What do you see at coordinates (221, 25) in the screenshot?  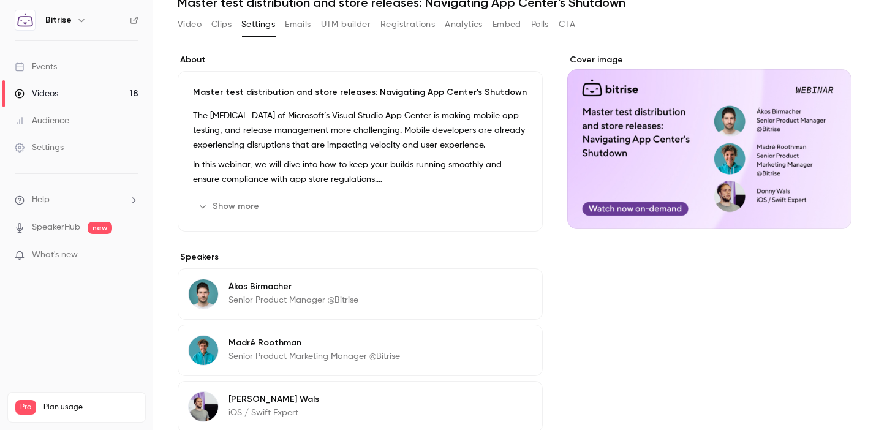 I see `button: Clips` at bounding box center [221, 25].